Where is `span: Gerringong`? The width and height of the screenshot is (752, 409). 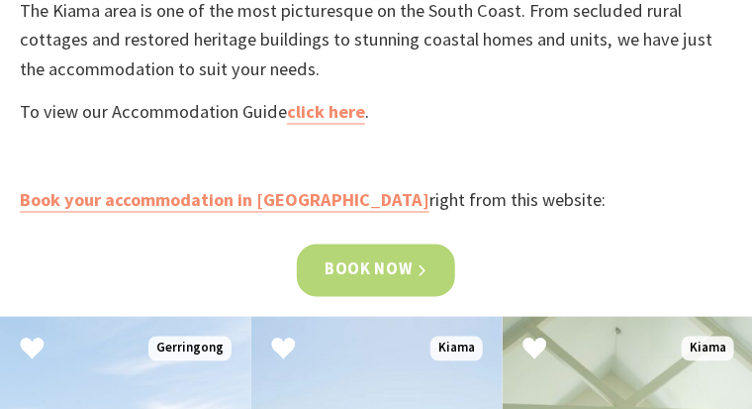
span: Gerringong is located at coordinates (190, 348).